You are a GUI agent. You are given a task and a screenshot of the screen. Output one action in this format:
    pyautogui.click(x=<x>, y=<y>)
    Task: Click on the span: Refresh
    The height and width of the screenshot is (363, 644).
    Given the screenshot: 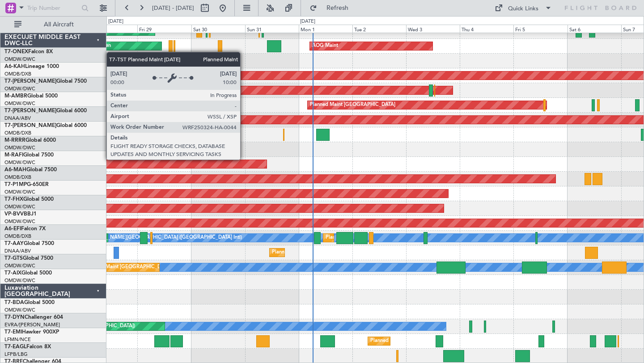 What is the action you would take?
    pyautogui.click(x=338, y=8)
    